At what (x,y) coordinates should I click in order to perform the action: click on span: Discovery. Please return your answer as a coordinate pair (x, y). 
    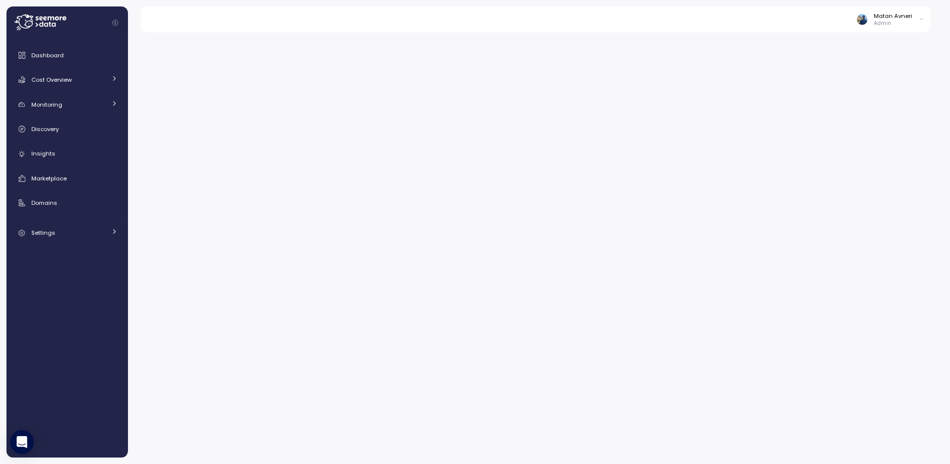
    Looking at the image, I should click on (45, 129).